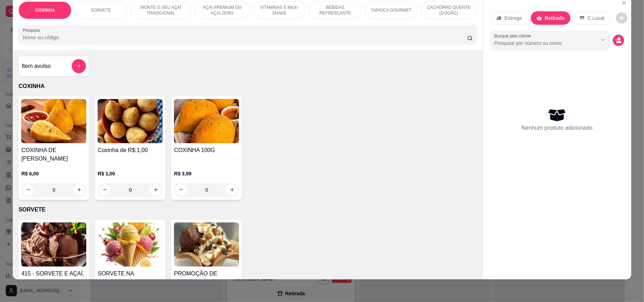 The height and width of the screenshot is (302, 644). What do you see at coordinates (596, 18) in the screenshot?
I see `p: C.Local` at bounding box center [596, 18].